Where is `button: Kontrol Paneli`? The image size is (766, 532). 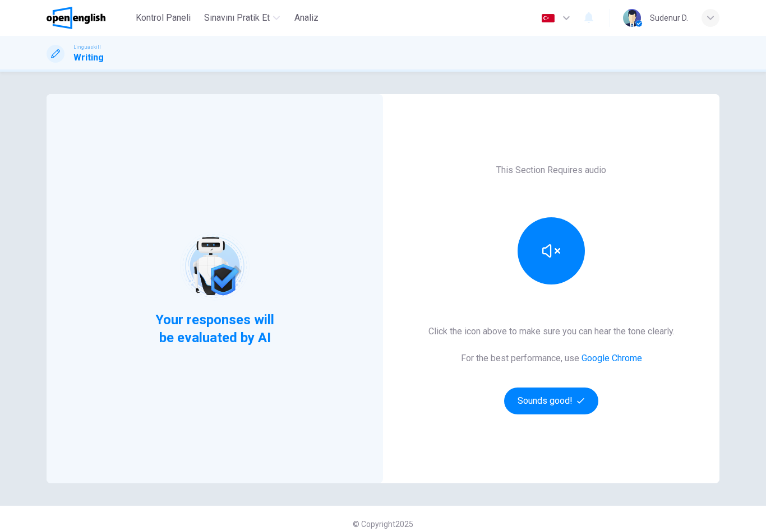
button: Kontrol Paneli is located at coordinates (163, 18).